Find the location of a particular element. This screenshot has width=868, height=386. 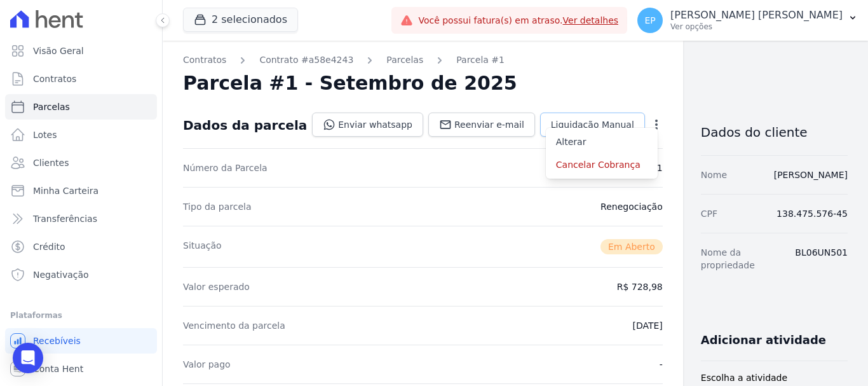

dt: Tipo da parcela is located at coordinates (218, 207).